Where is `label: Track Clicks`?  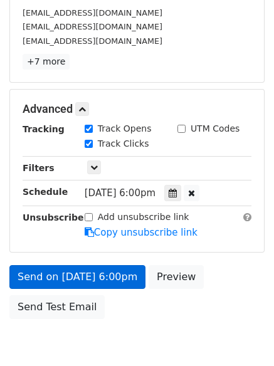 label: Track Clicks is located at coordinates (123, 143).